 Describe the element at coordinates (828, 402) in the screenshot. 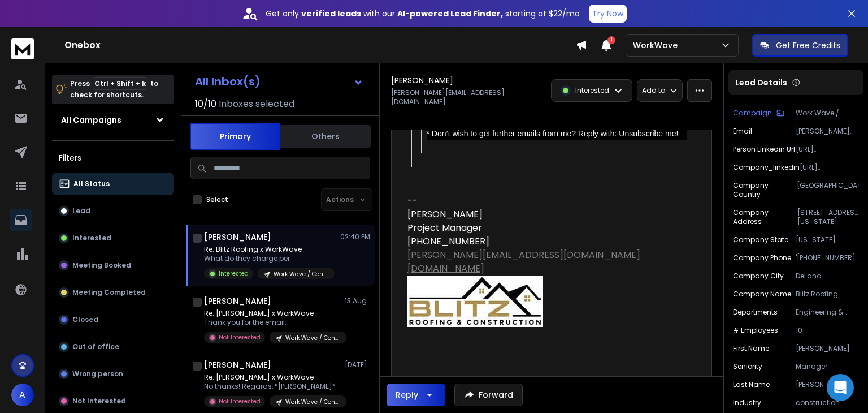

I see `p: construction` at that location.